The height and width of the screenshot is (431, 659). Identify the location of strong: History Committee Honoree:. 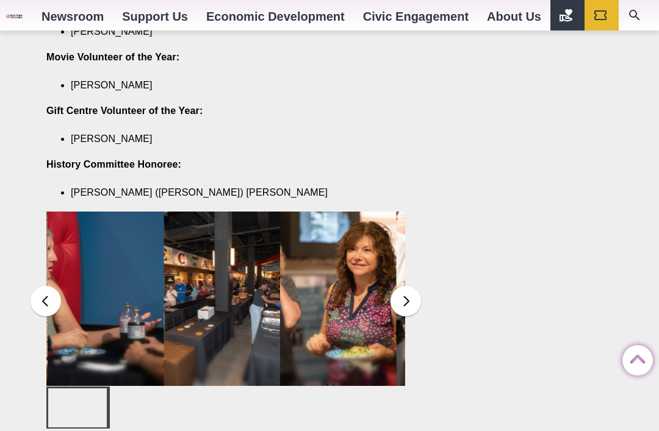
(113, 164).